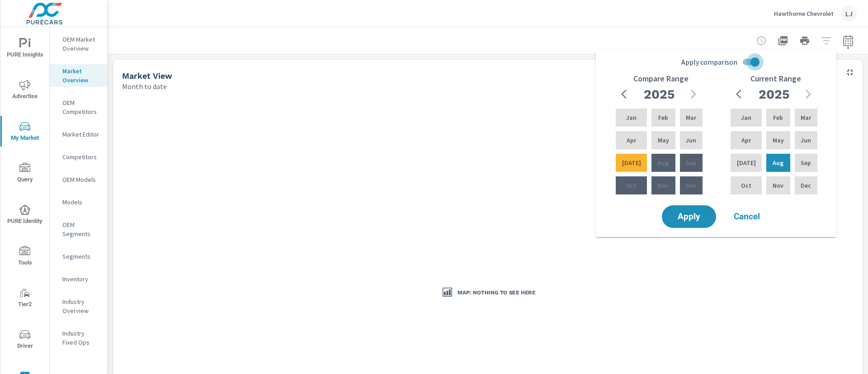 Image resolution: width=868 pixels, height=374 pixels. What do you see at coordinates (81, 229) in the screenshot?
I see `p: OEM Segments` at bounding box center [81, 229].